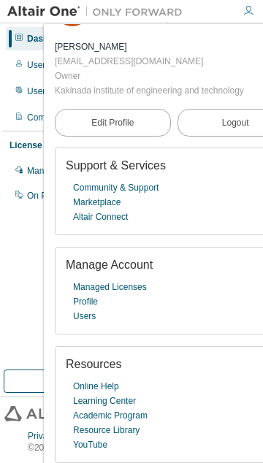 The width and height of the screenshot is (263, 463). I want to click on a: Learning Center, so click(104, 401).